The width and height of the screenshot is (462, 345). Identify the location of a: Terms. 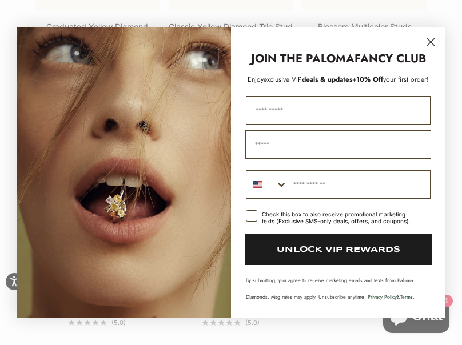
(406, 297).